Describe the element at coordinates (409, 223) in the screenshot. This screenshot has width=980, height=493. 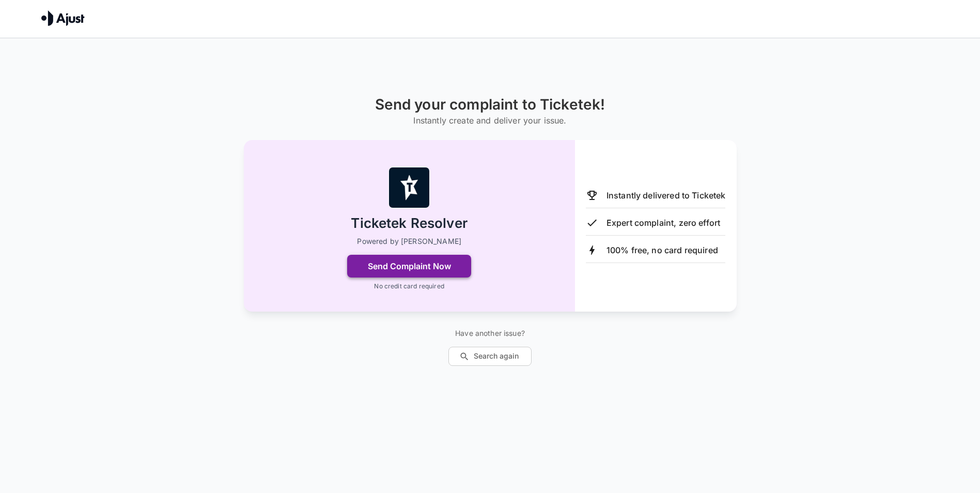
I see `h2: Ticketek Resolver` at that location.